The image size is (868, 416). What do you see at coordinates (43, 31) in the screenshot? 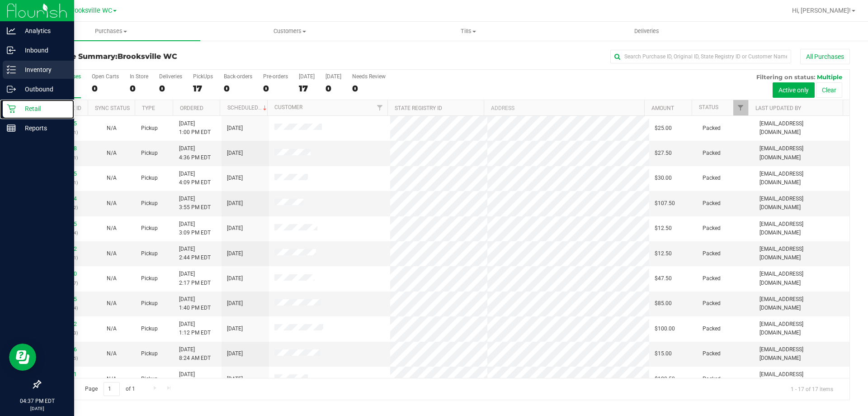
I see `p: Analytics` at bounding box center [43, 31].